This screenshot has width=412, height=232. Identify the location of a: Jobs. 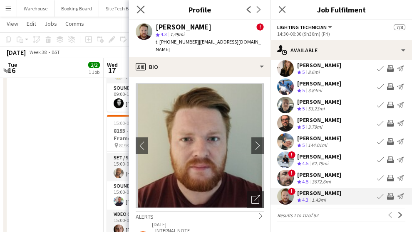
(51, 24).